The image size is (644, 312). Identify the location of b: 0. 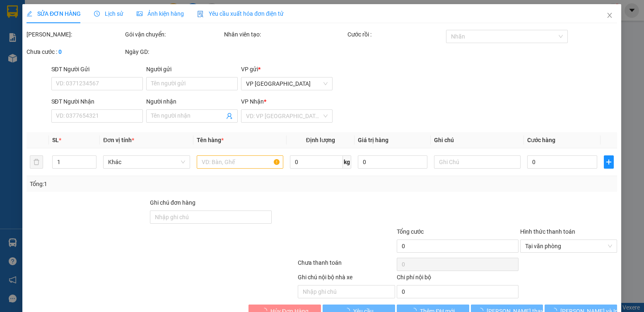
(60, 52).